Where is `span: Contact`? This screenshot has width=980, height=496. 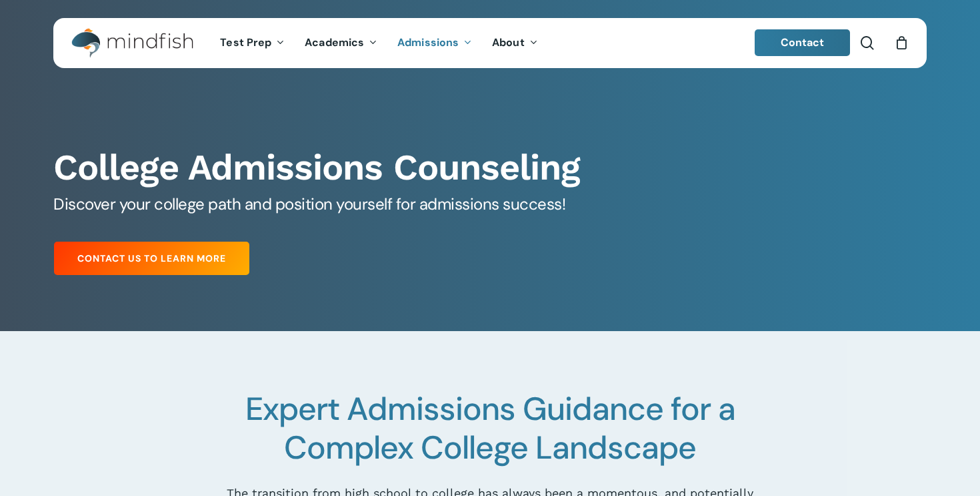 span: Contact is located at coordinates (803, 42).